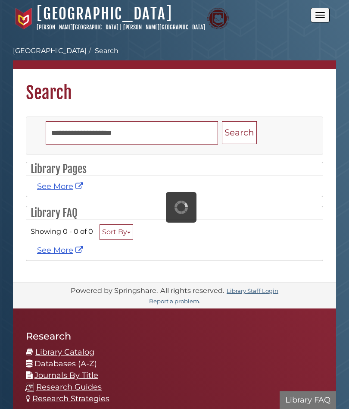 The height and width of the screenshot is (409, 349). Describe the element at coordinates (66, 363) in the screenshot. I see `a: Databases (A-Z)` at that location.